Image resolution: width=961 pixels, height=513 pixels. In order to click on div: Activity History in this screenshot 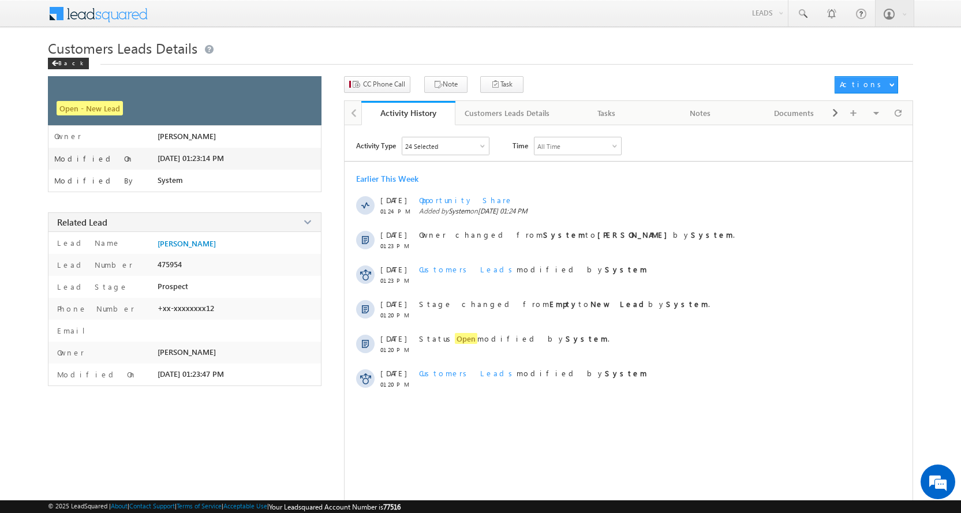, I will do `click(408, 113)`.